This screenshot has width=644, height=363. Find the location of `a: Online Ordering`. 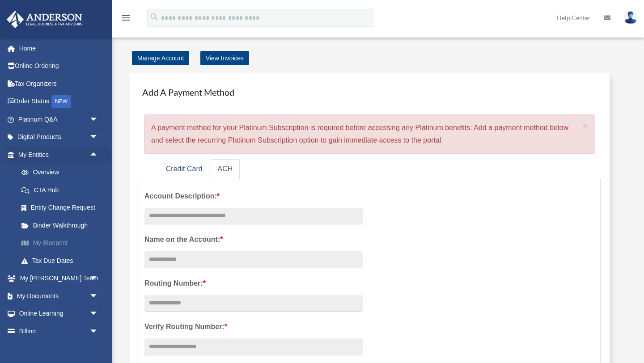

a: Online Ordering is located at coordinates (59, 66).